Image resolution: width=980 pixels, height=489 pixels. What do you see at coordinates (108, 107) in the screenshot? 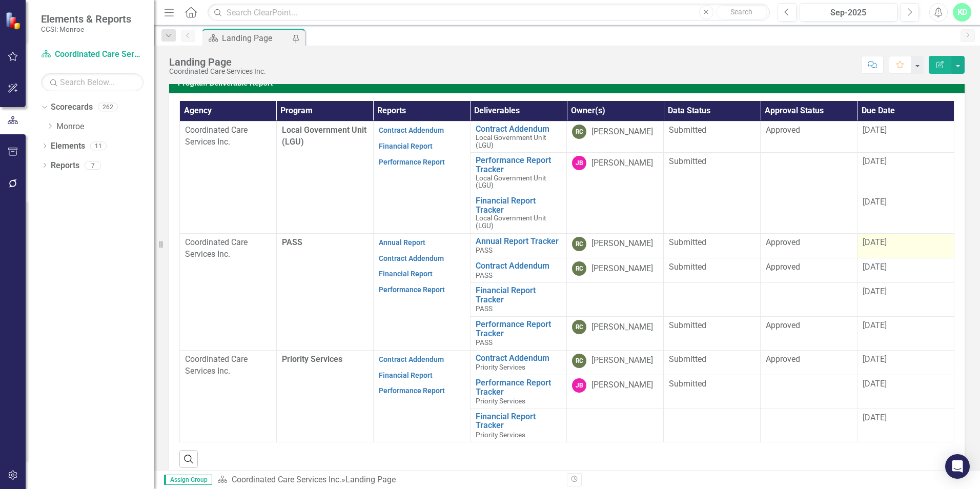
I see `div: 262` at bounding box center [108, 107].